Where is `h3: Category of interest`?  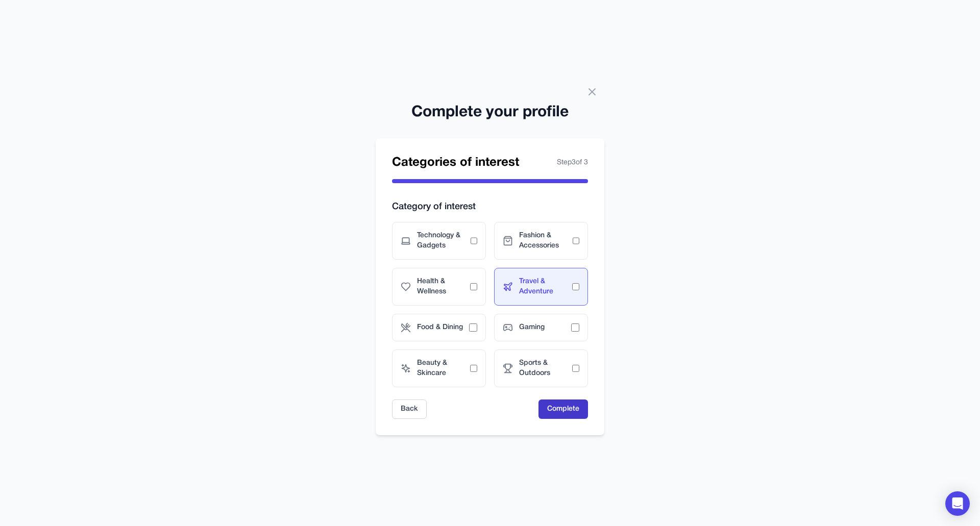 h3: Category of interest is located at coordinates (490, 206).